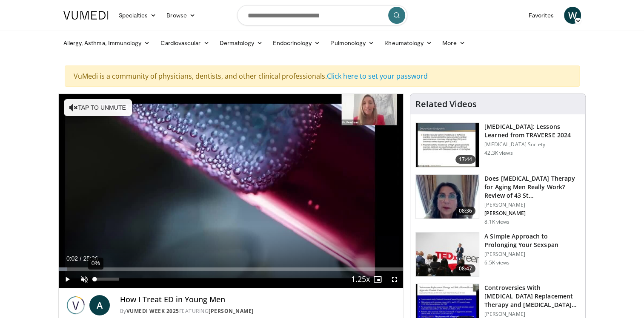  What do you see at coordinates (541, 15) in the screenshot?
I see `a: Favorites` at bounding box center [541, 15].